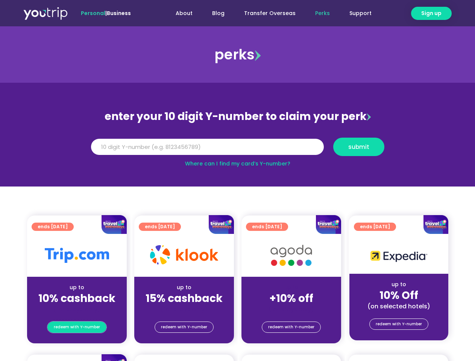  I want to click on nav: Menu, so click(266, 13).